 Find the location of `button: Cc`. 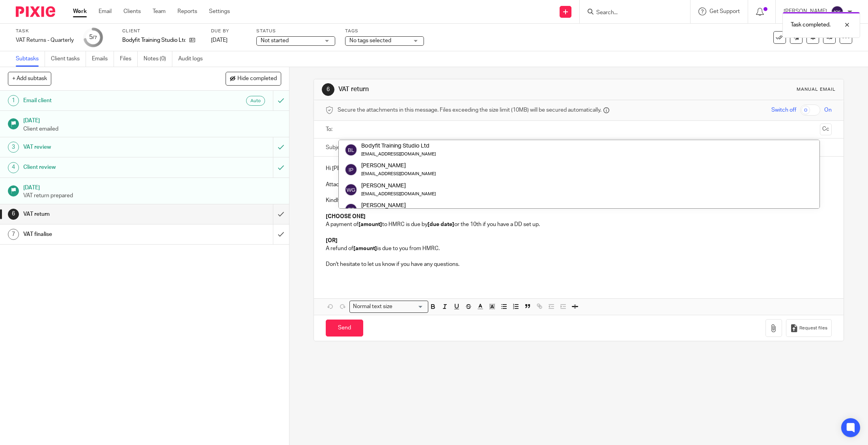

button: Cc is located at coordinates (826, 129).